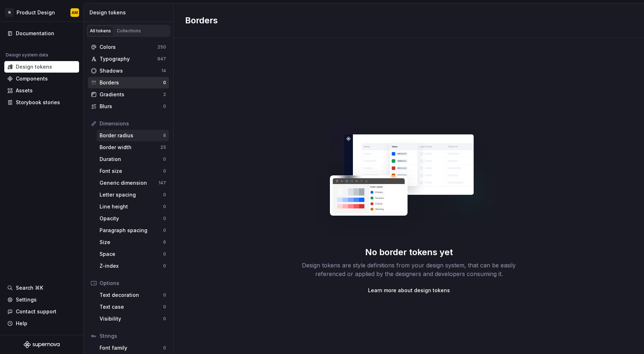  What do you see at coordinates (129, 47) in the screenshot?
I see `a: Colors250` at bounding box center [129, 47].